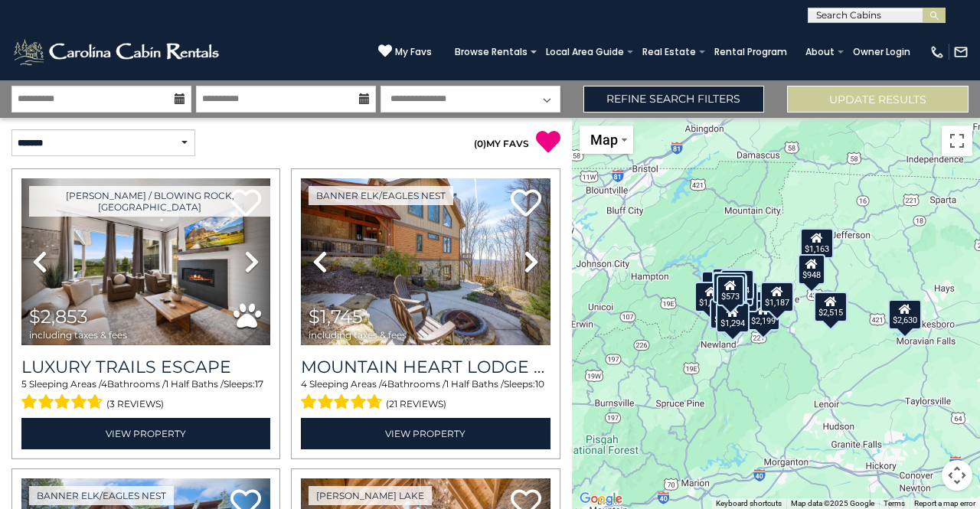  What do you see at coordinates (763, 315) in the screenshot?
I see `div: $2,199` at bounding box center [763, 315].